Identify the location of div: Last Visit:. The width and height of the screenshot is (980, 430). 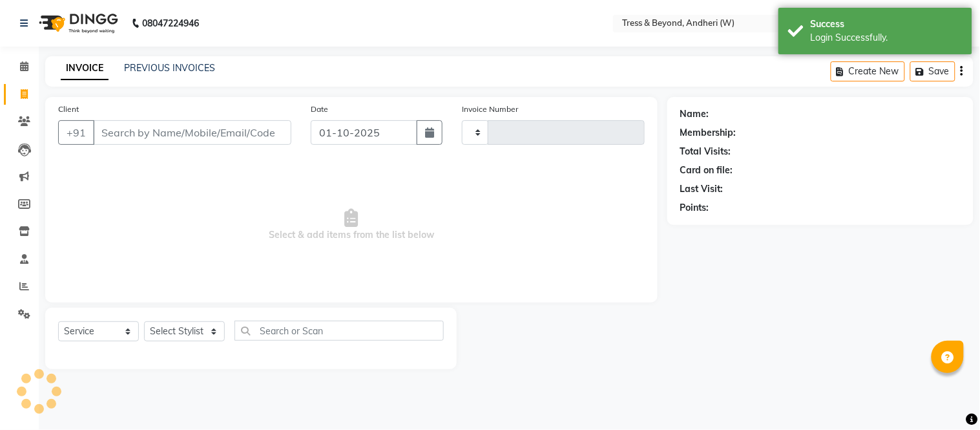
(702, 189).